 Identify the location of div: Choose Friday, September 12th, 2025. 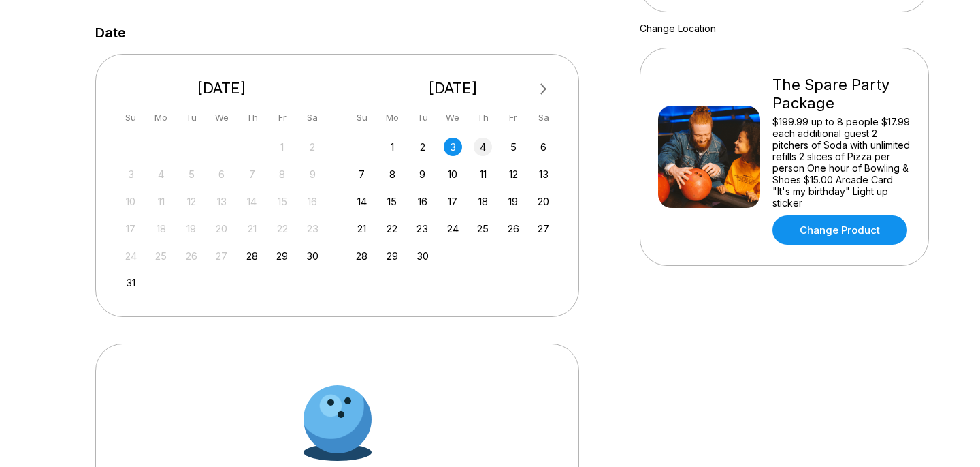
(513, 174).